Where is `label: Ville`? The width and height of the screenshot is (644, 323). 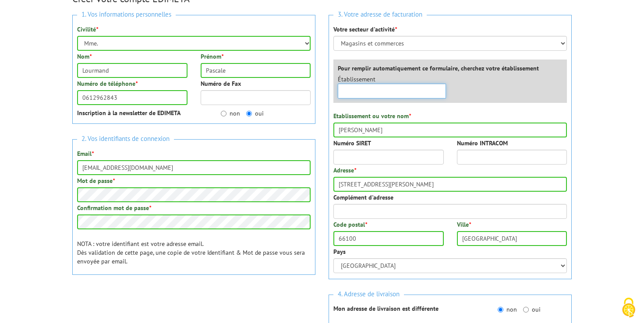
label: Ville is located at coordinates (464, 224).